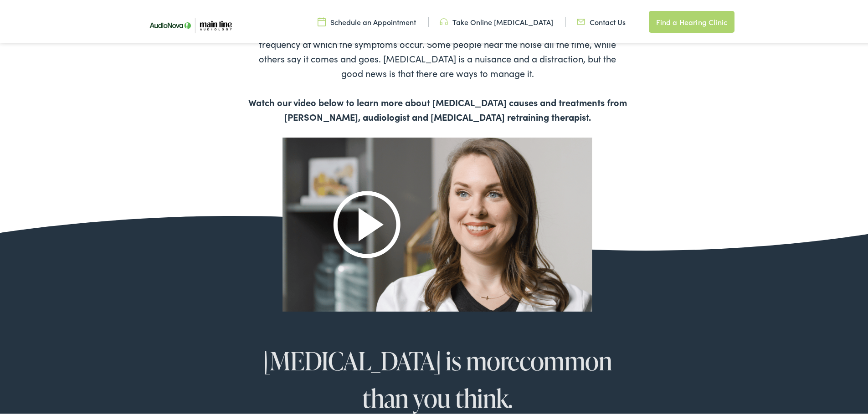 This screenshot has height=415, width=868. Describe the element at coordinates (438, 223) in the screenshot. I see `img: Group-37.png` at that location.